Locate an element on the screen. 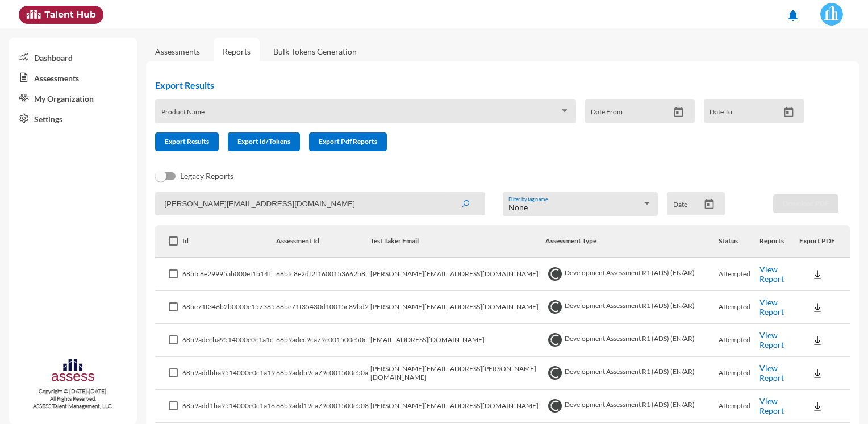 The width and height of the screenshot is (868, 424). span: Export Pdf Reports is located at coordinates (348, 141).